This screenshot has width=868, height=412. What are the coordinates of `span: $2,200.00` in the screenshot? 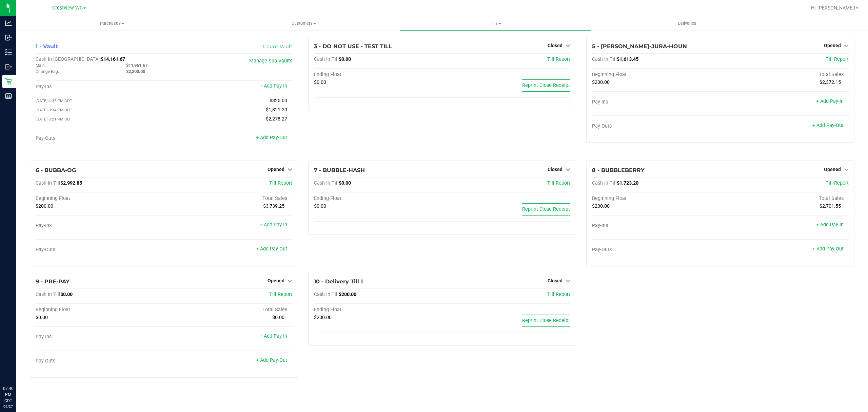 It's located at (136, 71).